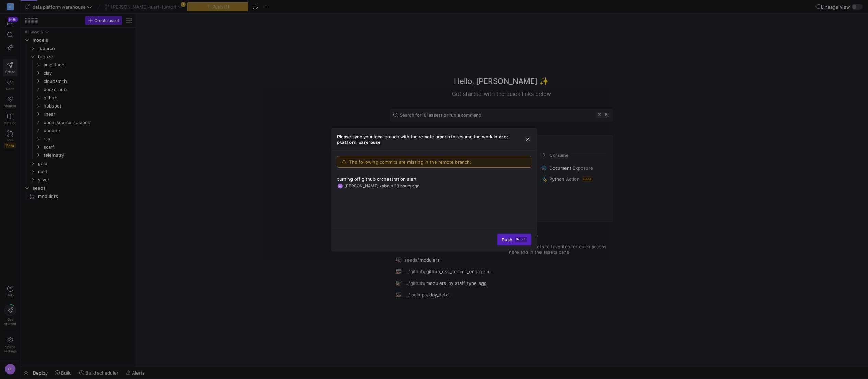 The image size is (868, 379). I want to click on span: data platform warehouse, so click(423, 140).